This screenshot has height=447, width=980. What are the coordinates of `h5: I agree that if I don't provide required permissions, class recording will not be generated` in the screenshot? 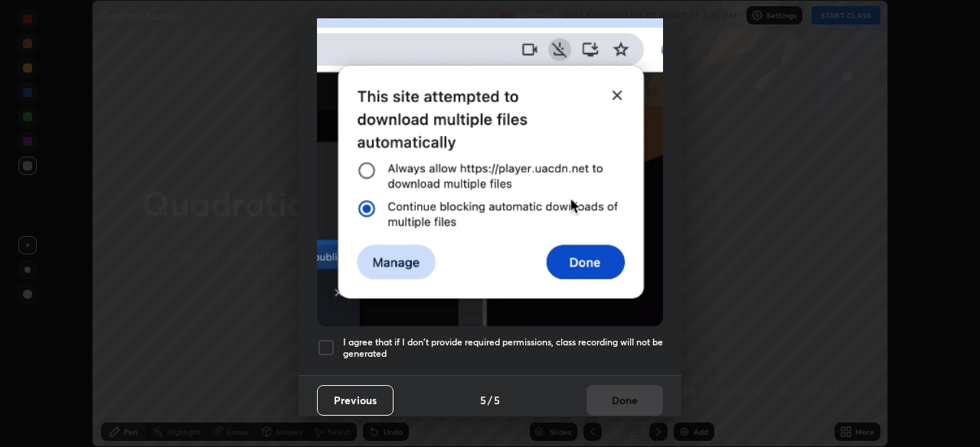 It's located at (503, 348).